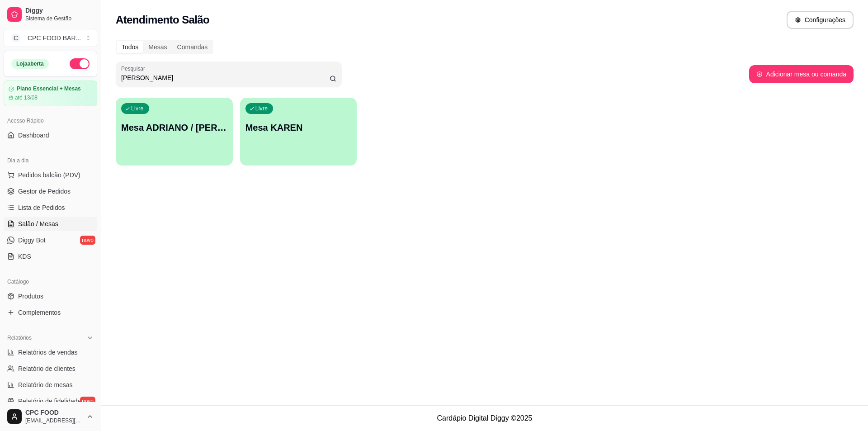 This screenshot has height=431, width=868. What do you see at coordinates (49, 89) in the screenshot?
I see `article: Plano Essencial + Mesas` at bounding box center [49, 89].